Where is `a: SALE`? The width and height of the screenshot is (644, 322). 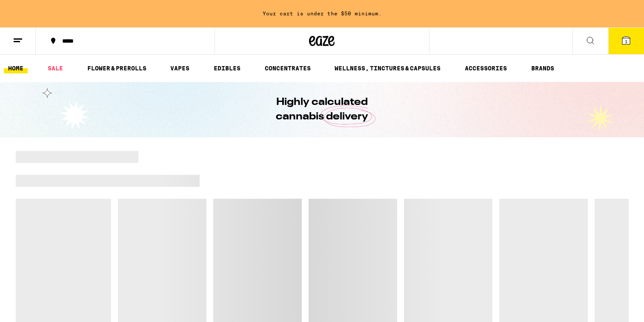 a: SALE is located at coordinates (55, 68).